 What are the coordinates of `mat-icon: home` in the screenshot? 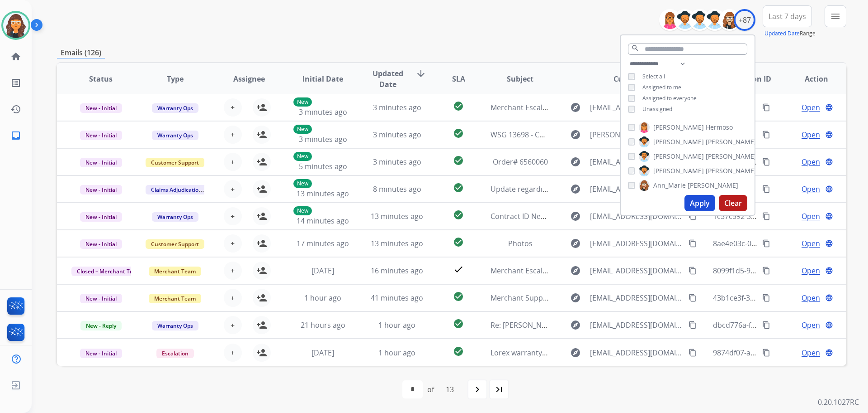 It's located at (16, 56).